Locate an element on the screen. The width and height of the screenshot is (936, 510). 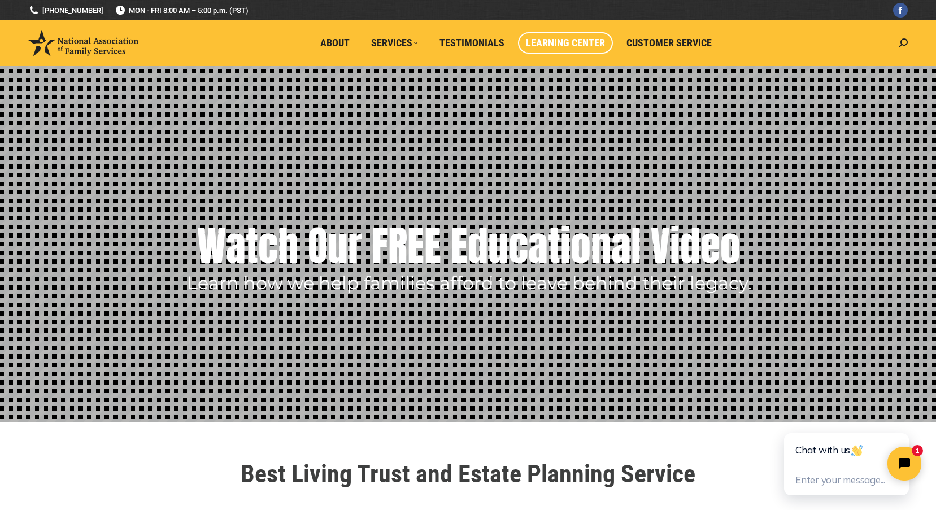
img: National Association of Family Services is located at coordinates (83, 43).